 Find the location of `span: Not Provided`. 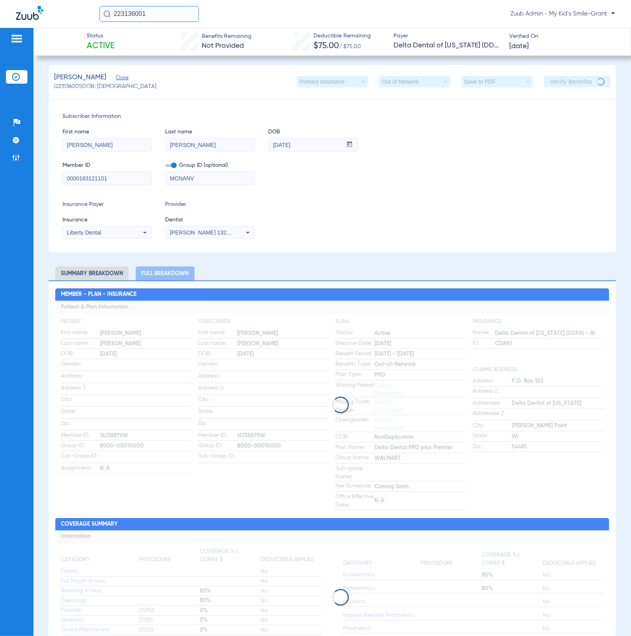

span: Not Provided is located at coordinates (223, 46).